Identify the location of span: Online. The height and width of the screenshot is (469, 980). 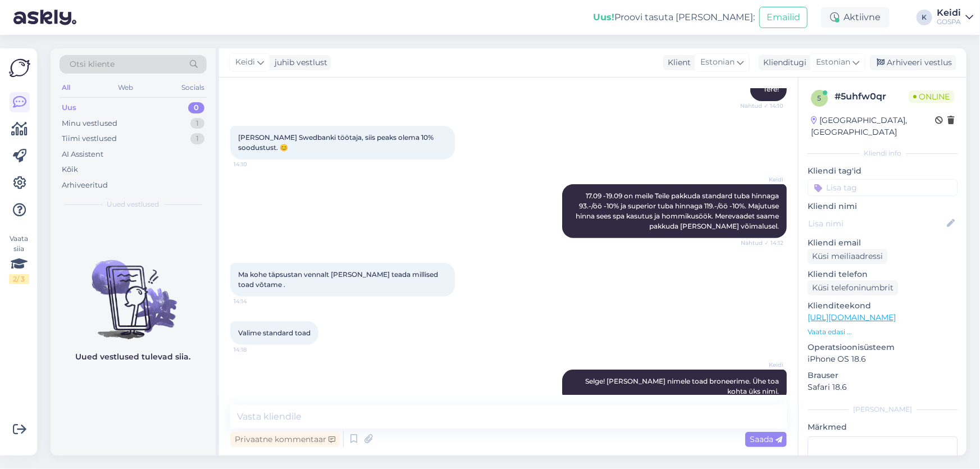
(931, 97).